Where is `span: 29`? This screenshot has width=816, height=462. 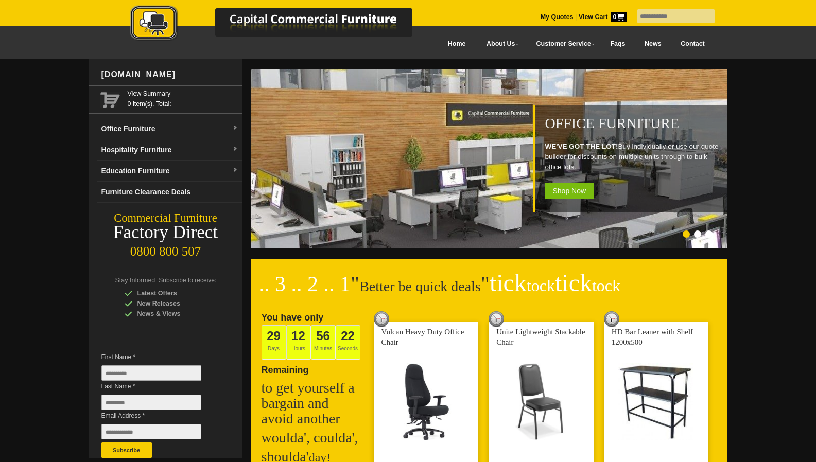 span: 29 is located at coordinates (273, 336).